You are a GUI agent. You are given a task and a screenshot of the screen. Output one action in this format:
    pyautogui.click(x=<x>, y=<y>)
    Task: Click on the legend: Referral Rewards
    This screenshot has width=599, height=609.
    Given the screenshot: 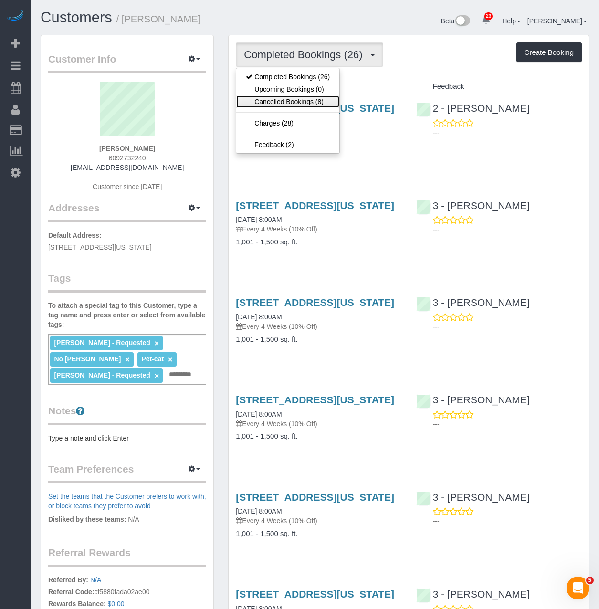 What is the action you would take?
    pyautogui.click(x=127, y=556)
    